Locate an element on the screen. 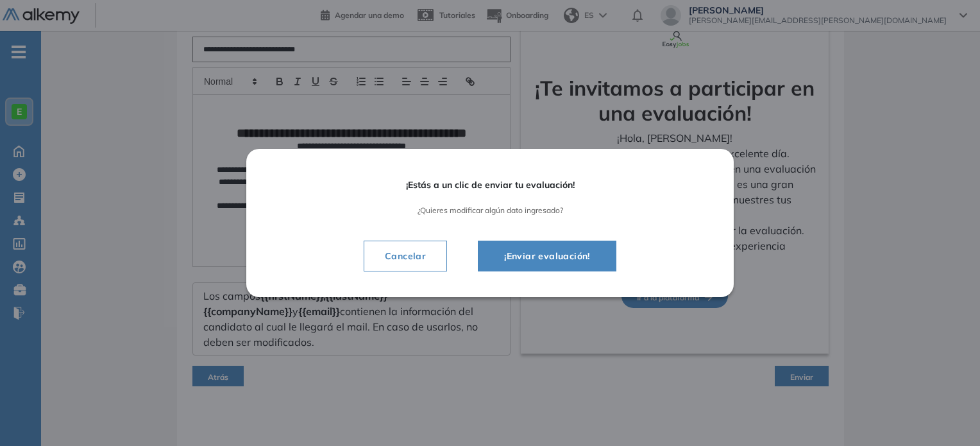 The height and width of the screenshot is (446, 980). span: ¿Quieres modificar algún dato ingresado? is located at coordinates (490, 210).